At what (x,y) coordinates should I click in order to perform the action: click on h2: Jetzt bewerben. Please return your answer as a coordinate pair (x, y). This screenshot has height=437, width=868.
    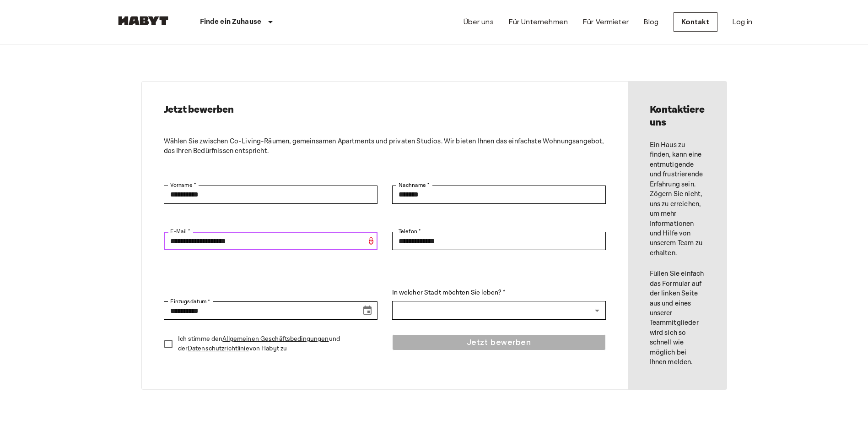
    Looking at the image, I should click on (385, 110).